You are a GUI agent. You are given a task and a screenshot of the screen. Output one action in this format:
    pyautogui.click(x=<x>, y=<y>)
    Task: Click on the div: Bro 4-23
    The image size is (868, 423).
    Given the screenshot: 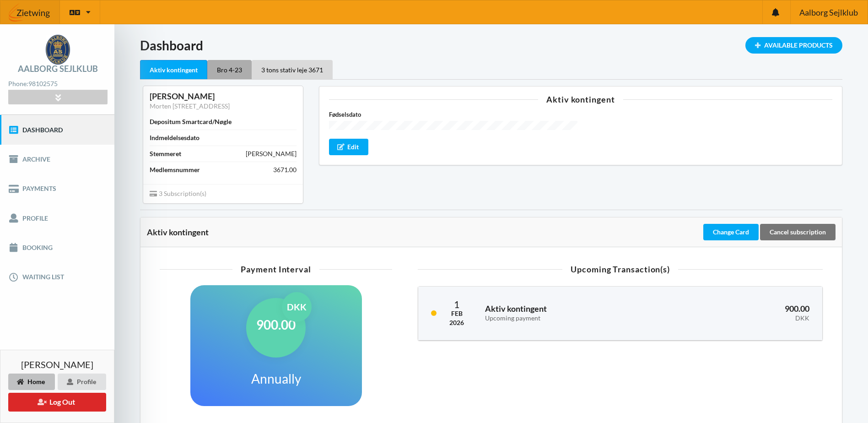 What is the action you would take?
    pyautogui.click(x=229, y=70)
    